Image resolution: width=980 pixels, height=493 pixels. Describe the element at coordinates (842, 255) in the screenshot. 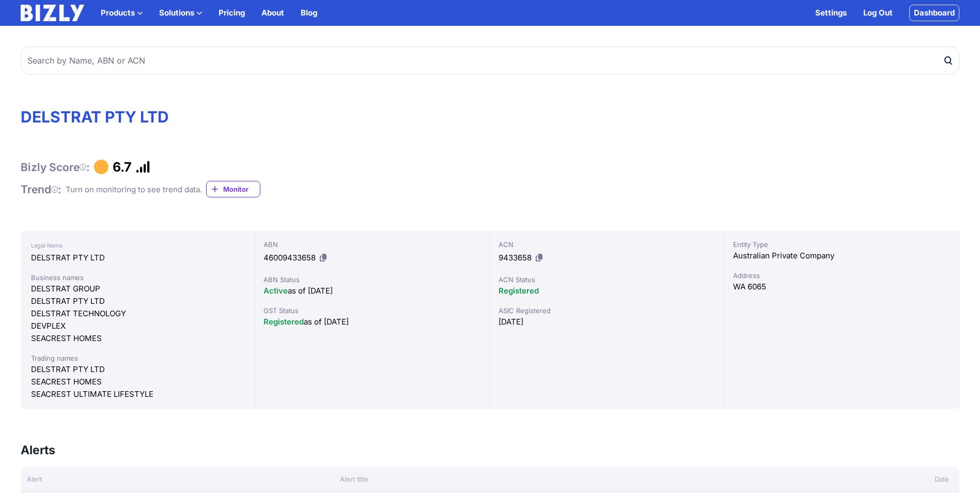

I see `div: Australian Private Company` at that location.